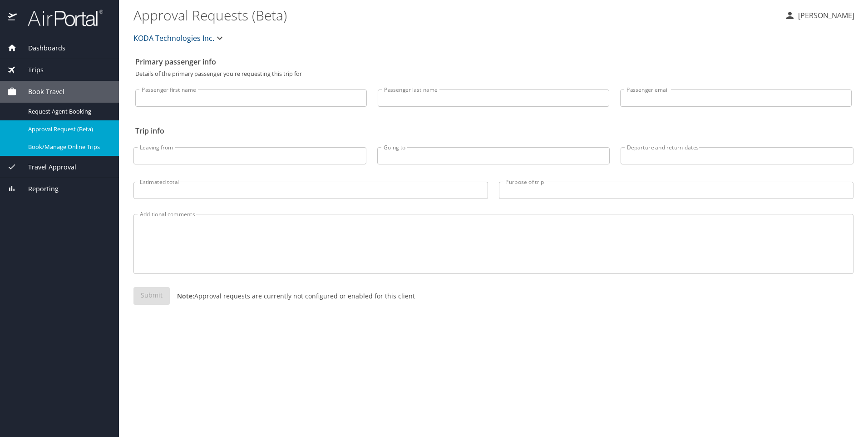 This screenshot has height=437, width=868. Describe the element at coordinates (179, 38) in the screenshot. I see `button: KODA Technologies Inc.` at that location.